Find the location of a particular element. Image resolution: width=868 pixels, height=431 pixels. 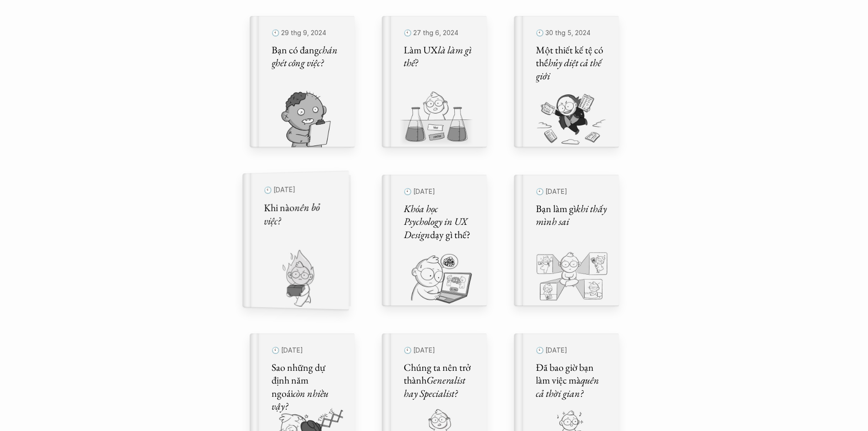

p: 🕙 30 thg 5, 2024 is located at coordinates (572, 33).